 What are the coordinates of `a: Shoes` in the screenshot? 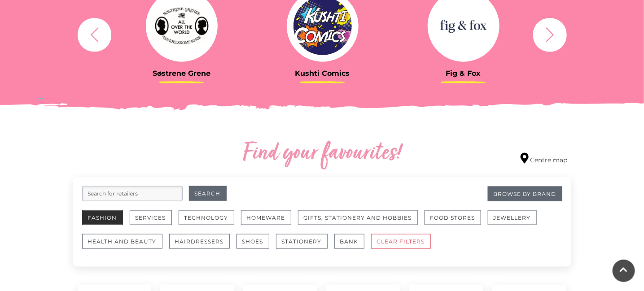 It's located at (256, 245).